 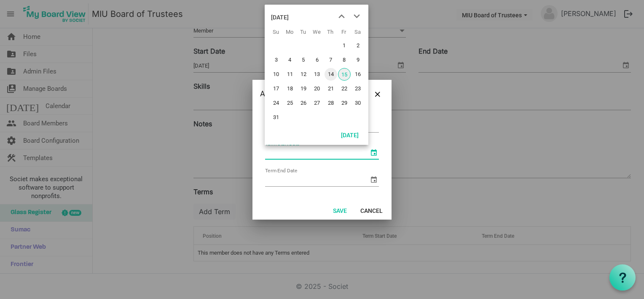 I want to click on span: Sunday, August 10, 2025, so click(x=276, y=75).